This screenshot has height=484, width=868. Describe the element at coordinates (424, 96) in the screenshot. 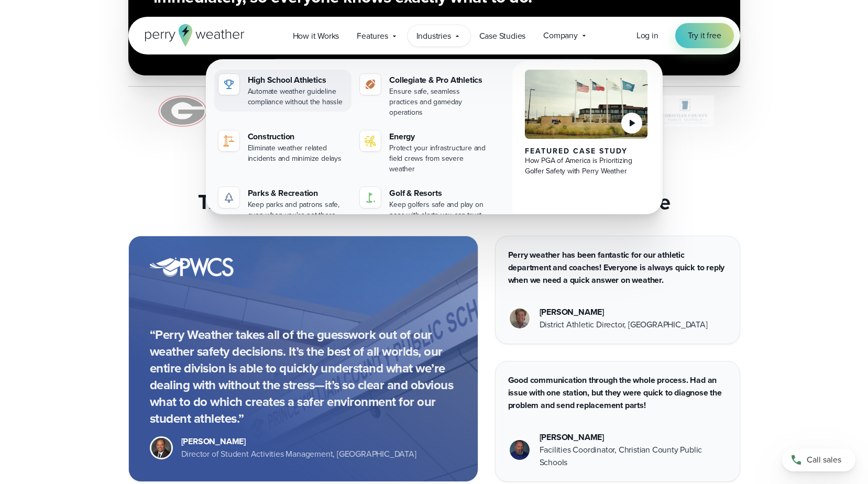

I see `a: Collegiate & Pro Athletics Ensure safe, seamless practices and gameday operations` at that location.